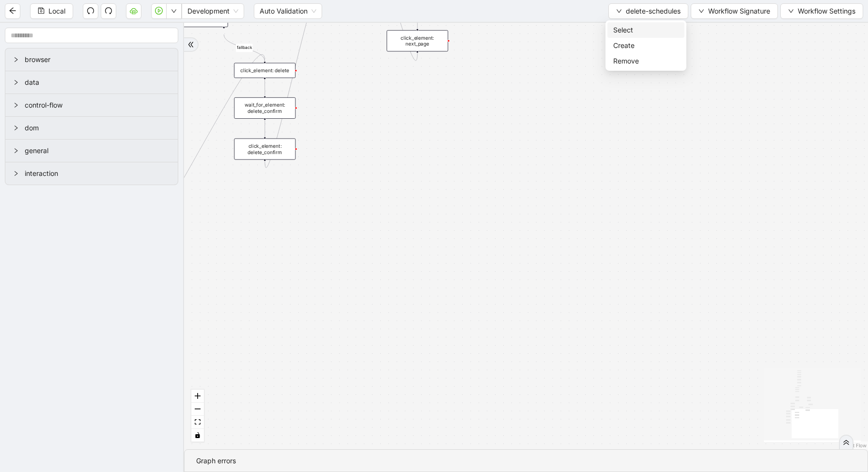 This screenshot has width=868, height=472. I want to click on div: interaction, so click(91, 173).